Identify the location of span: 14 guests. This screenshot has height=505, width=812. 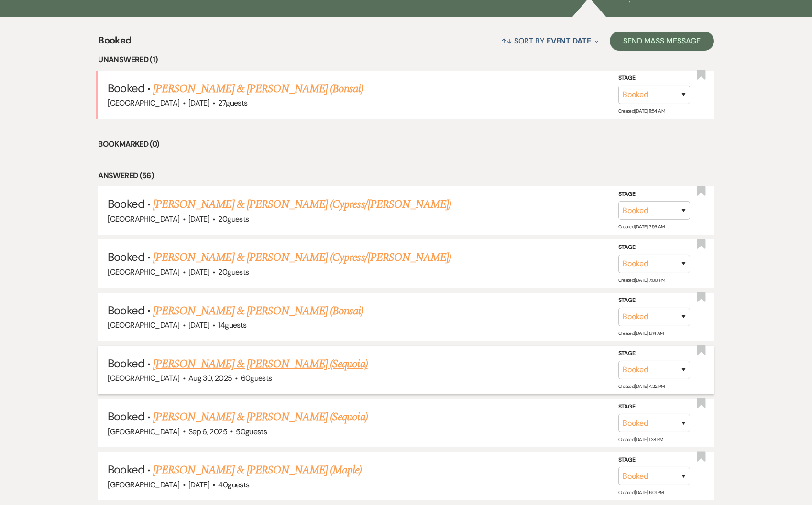
(232, 325).